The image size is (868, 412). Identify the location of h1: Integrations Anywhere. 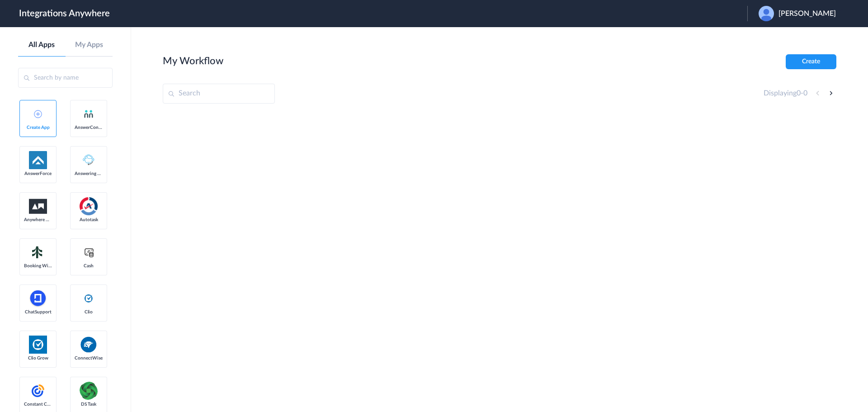
(64, 13).